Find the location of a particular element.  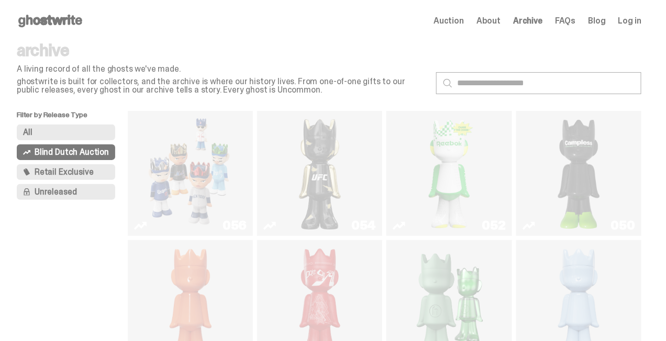

a: FAQs is located at coordinates (565, 21).